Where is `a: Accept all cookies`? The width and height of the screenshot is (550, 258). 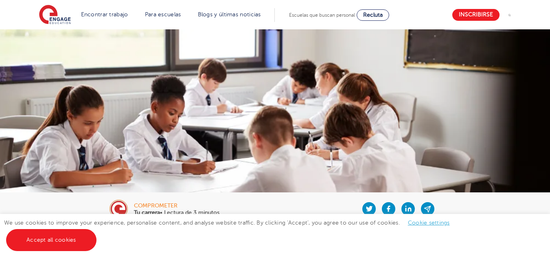
a: Accept all cookies is located at coordinates (51, 240).